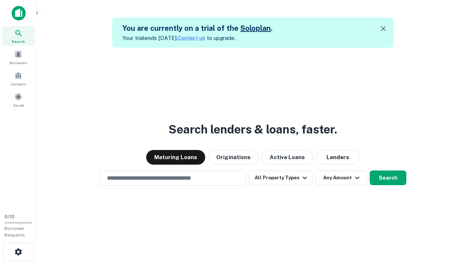  Describe the element at coordinates (451, 223) in the screenshot. I see `div: Chat Widget` at that location.